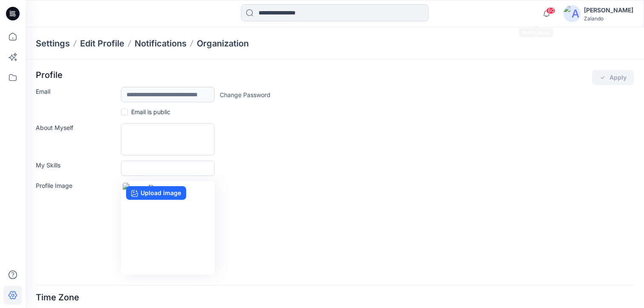 The image size is (644, 308). Describe the element at coordinates (57, 300) in the screenshot. I see `p: Time Zone` at that location.